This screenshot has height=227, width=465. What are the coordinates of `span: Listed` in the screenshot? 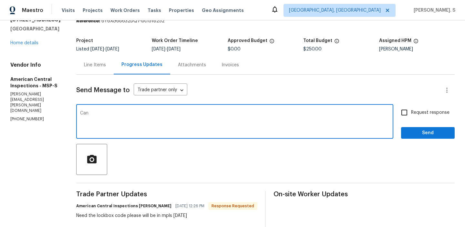 It's located at (98, 49).